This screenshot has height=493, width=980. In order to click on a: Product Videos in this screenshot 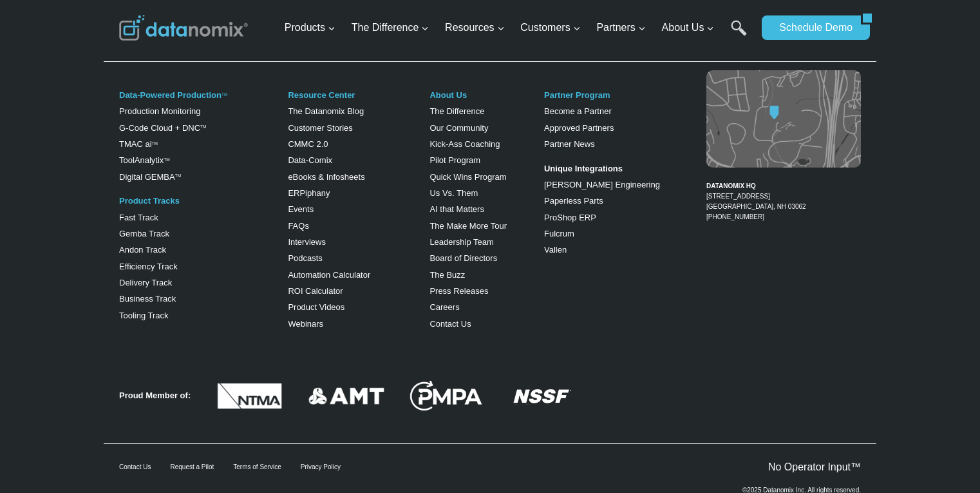, I will do `click(316, 307)`.